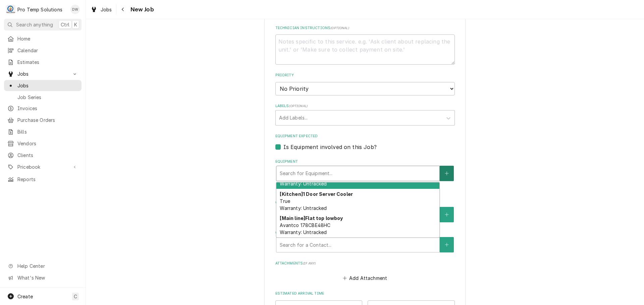 Image resolution: width=644 pixels, height=305 pixels. Describe the element at coordinates (309, 263) in the screenshot. I see `span: ( if any )` at that location.